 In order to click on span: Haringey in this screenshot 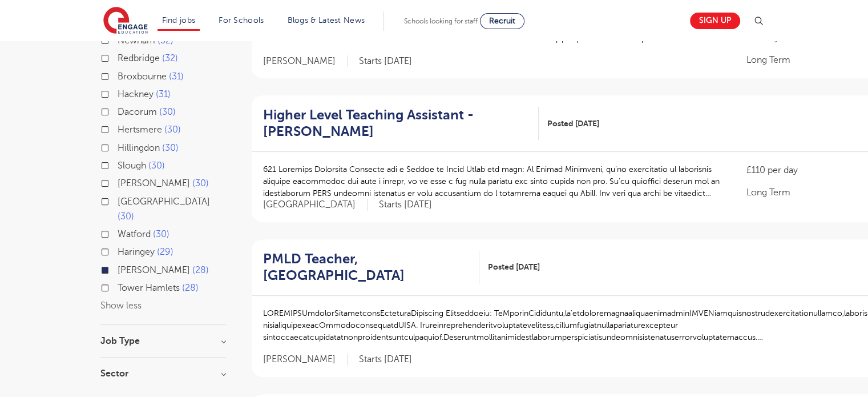, I will do `click(136, 252)`.